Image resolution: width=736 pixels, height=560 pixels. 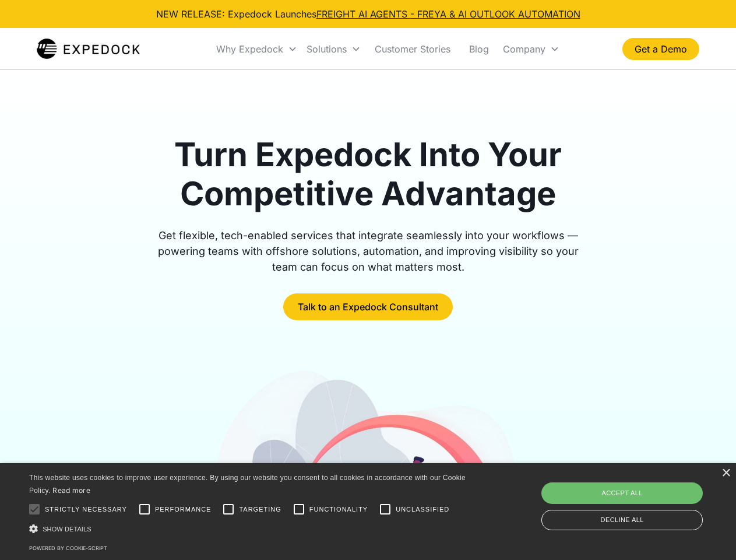 I want to click on a: Read more, so click(x=72, y=489).